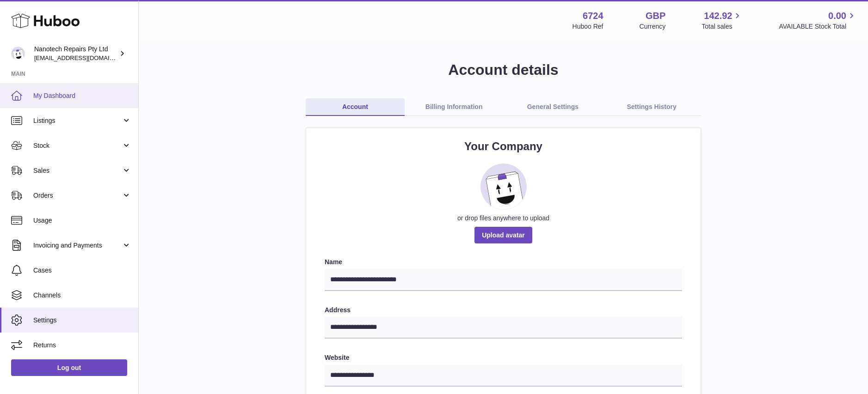  I want to click on a: Billing Information, so click(454, 107).